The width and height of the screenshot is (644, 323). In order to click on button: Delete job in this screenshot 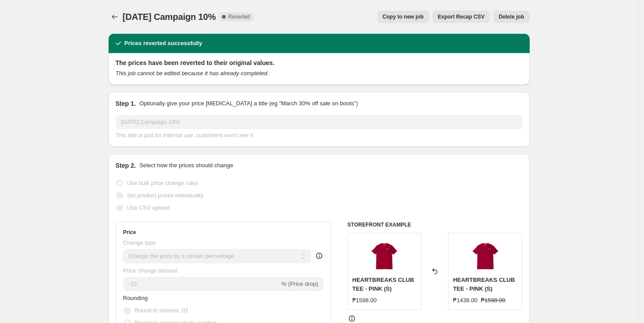, I will do `click(511, 17)`.